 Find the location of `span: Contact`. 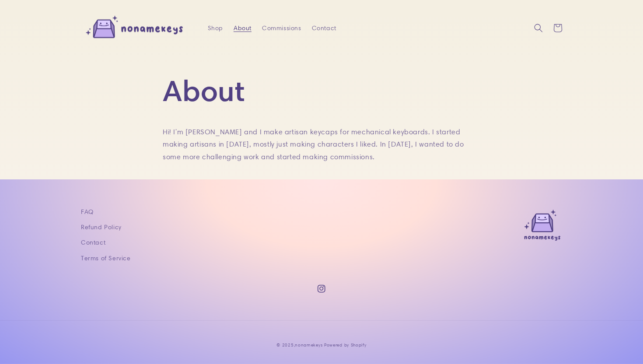

span: Contact is located at coordinates (324, 28).